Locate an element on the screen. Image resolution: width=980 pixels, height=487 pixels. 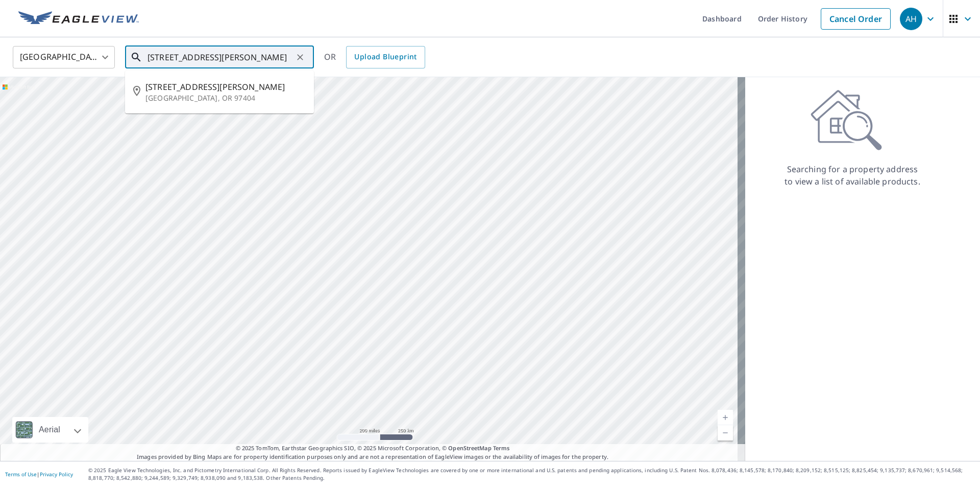
a: Current Level 5, Zoom Out is located at coordinates (725, 433).